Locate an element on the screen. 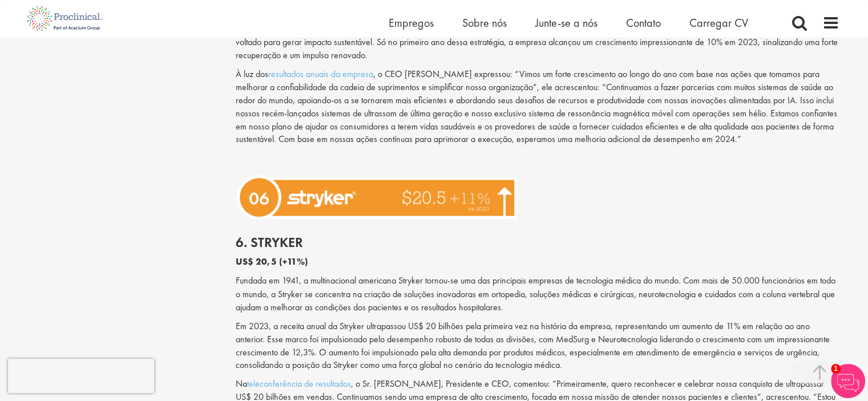 This screenshot has height=401, width=868. a: Junte-se a nós is located at coordinates (566, 23).